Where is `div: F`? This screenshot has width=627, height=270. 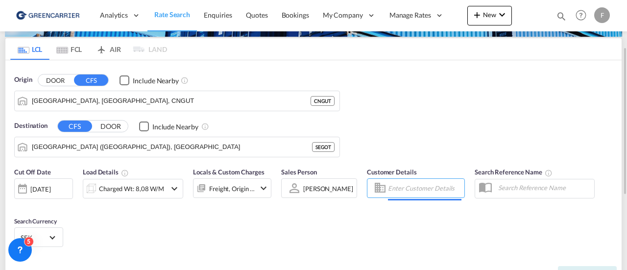 div: F is located at coordinates (602, 15).